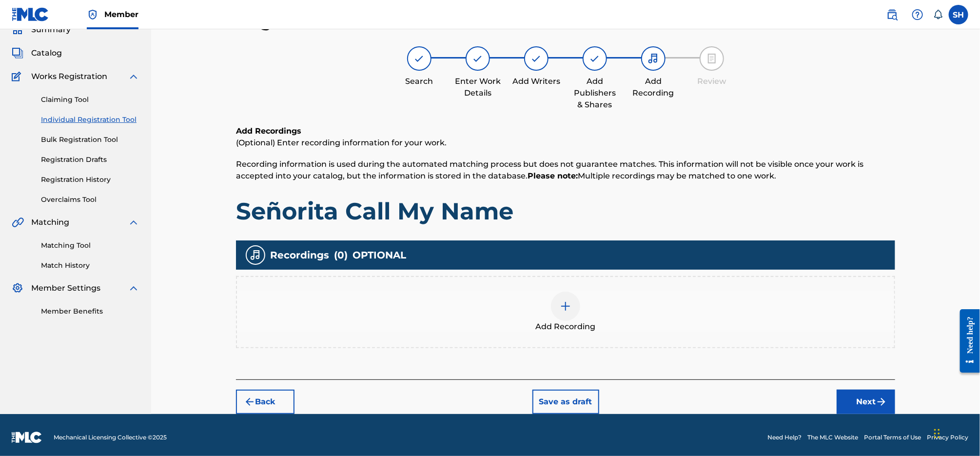  What do you see at coordinates (18, 223) in the screenshot?
I see `img: Matching` at bounding box center [18, 223].